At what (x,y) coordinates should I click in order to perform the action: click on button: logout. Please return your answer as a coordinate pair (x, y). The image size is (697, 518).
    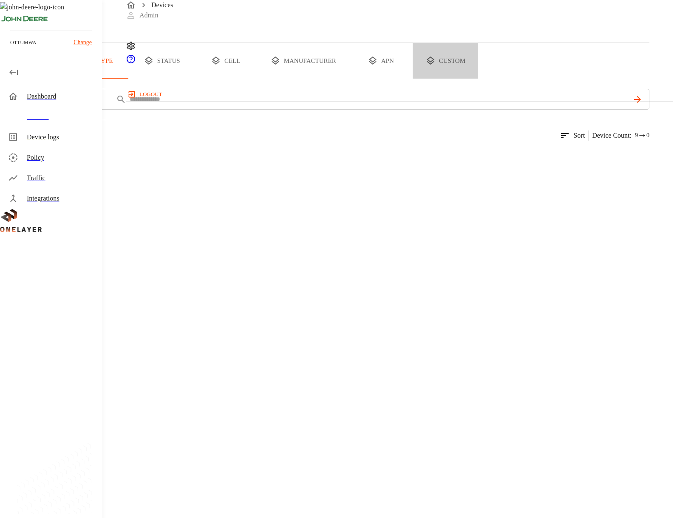
    Looking at the image, I should click on (145, 94).